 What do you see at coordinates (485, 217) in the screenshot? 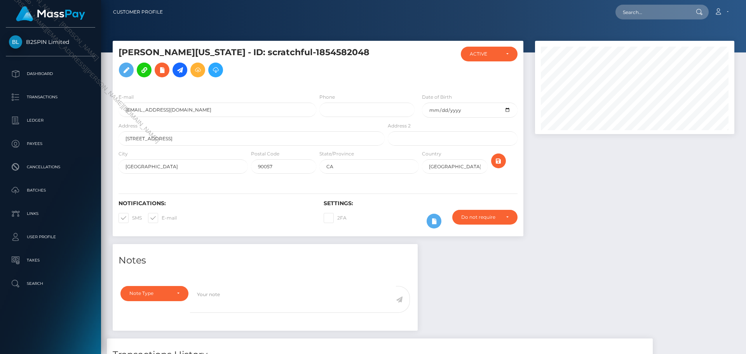
I see `button: Do not require` at bounding box center [485, 217].